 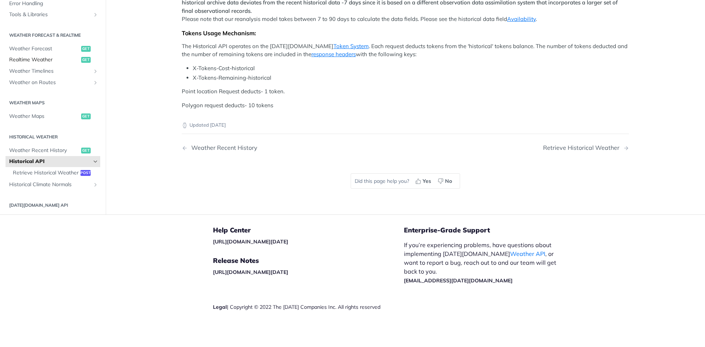 I want to click on span: Historical Climate Normals, so click(x=50, y=185).